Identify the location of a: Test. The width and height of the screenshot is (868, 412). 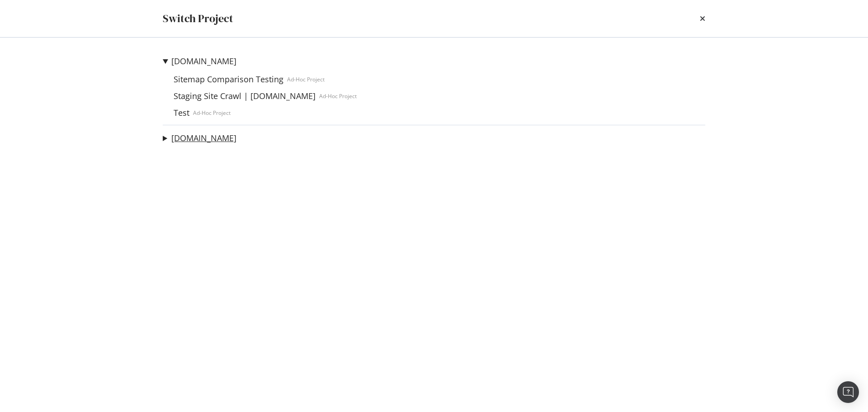
(182, 112).